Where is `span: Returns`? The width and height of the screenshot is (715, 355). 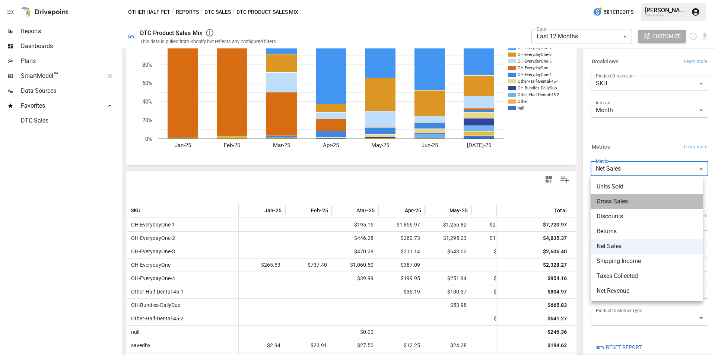 span: Returns is located at coordinates (647, 231).